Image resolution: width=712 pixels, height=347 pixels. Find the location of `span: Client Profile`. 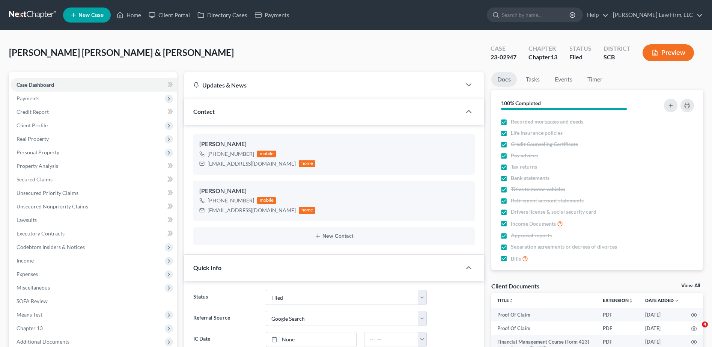

span: Client Profile is located at coordinates (32, 125).